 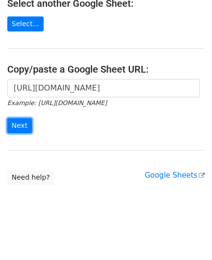 I want to click on div: Chat Widget, so click(x=187, y=237).